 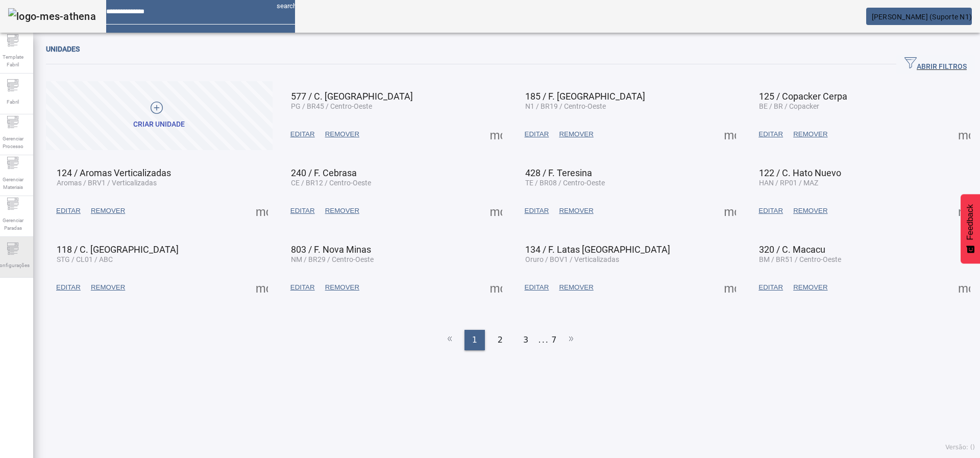 I want to click on li: 7, so click(x=554, y=341).